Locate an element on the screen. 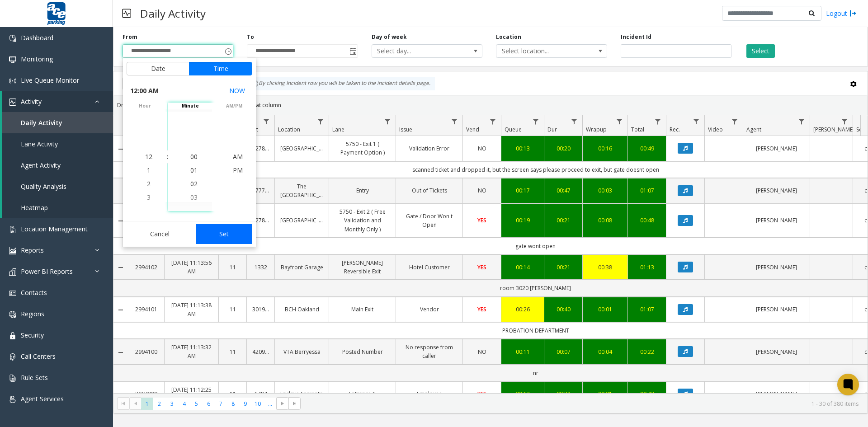 This screenshot has height=427, width=868. span: Activity is located at coordinates (31, 101).